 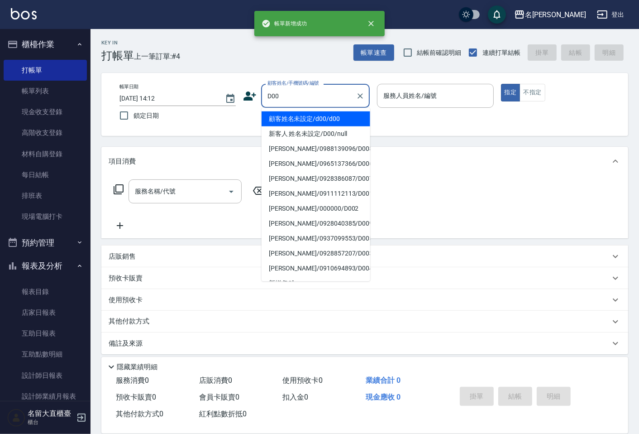 I want to click on span: 紅利點數折抵 0, so click(x=223, y=413).